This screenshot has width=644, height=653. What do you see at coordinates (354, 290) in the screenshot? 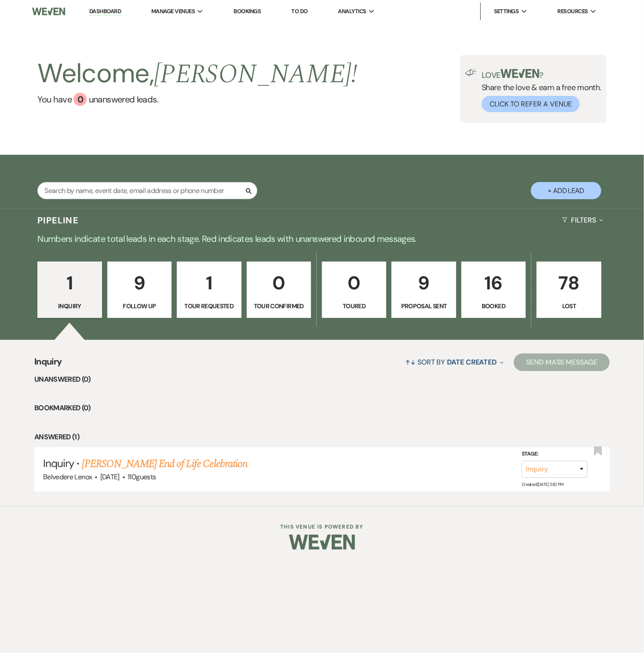
I see `a: 0Toured` at bounding box center [354, 290].